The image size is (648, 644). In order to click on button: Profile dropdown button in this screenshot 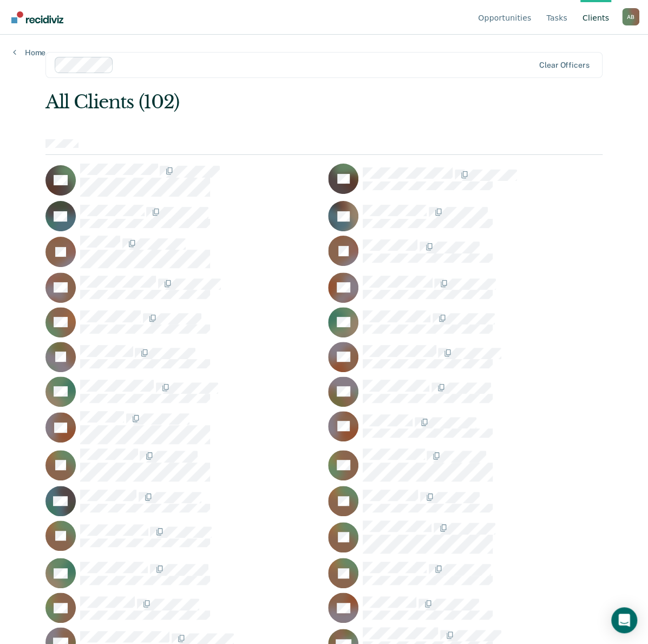, I will do `click(630, 17)`.